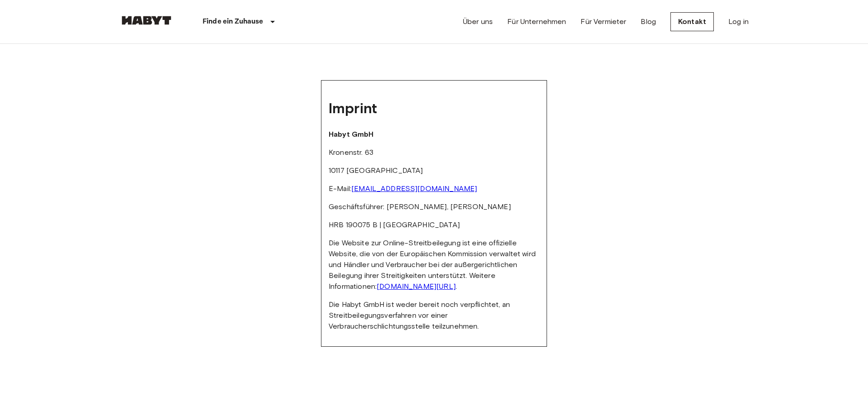 The width and height of the screenshot is (868, 416). What do you see at coordinates (478, 22) in the screenshot?
I see `a: Über uns` at bounding box center [478, 22].